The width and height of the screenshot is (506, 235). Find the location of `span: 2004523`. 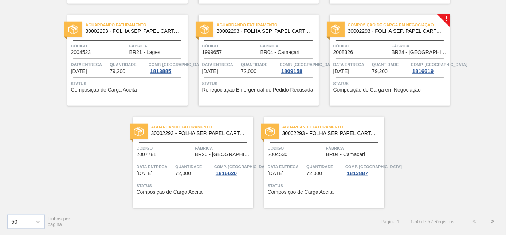

span: 2004523 is located at coordinates (81, 52).